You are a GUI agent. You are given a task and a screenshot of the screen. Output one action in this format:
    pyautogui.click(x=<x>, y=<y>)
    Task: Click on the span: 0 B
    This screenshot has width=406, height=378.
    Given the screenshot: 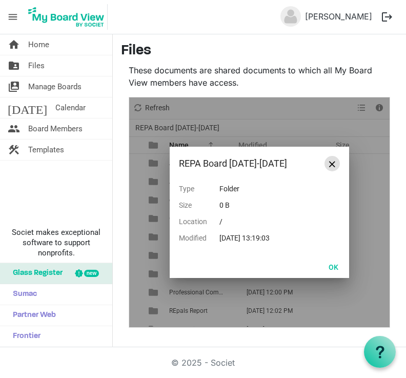 What is the action you would take?
    pyautogui.click(x=225, y=205)
    